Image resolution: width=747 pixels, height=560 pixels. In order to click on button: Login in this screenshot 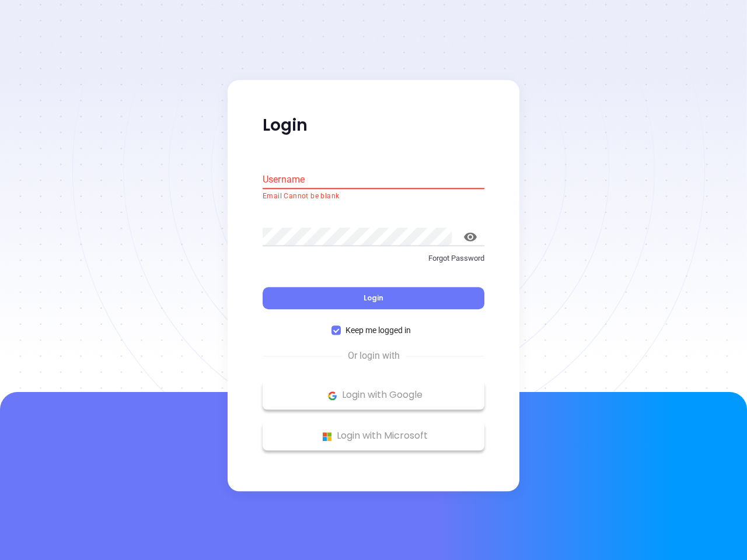, I will do `click(374, 299)`.